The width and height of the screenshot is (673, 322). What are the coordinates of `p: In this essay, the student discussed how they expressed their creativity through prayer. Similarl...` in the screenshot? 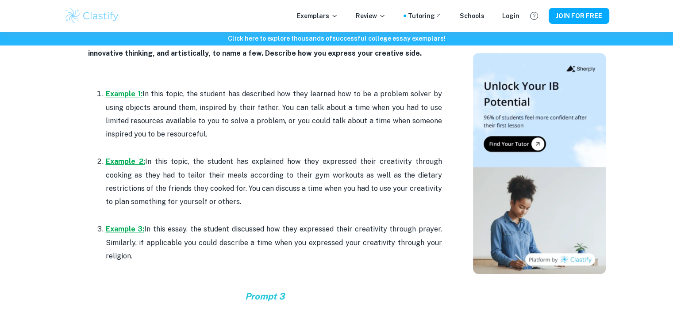 It's located at (274, 243).